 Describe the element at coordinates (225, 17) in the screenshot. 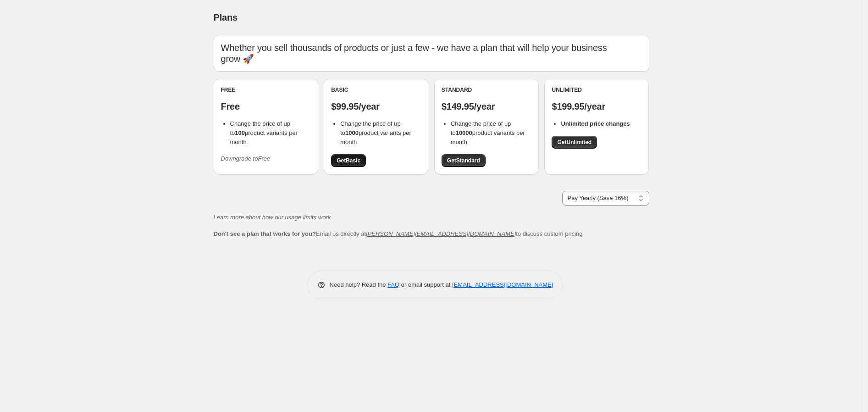

I see `span: Plans` at that location.